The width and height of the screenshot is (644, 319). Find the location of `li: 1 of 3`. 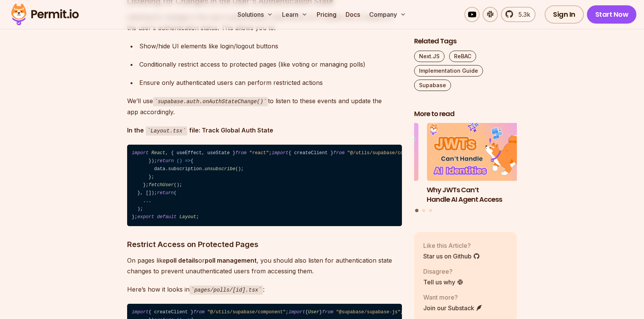

li: 1 of 3 is located at coordinates (478, 164).